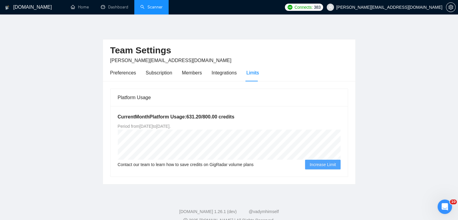  What do you see at coordinates (224, 73) in the screenshot?
I see `div: Integrations` at bounding box center [224, 73].